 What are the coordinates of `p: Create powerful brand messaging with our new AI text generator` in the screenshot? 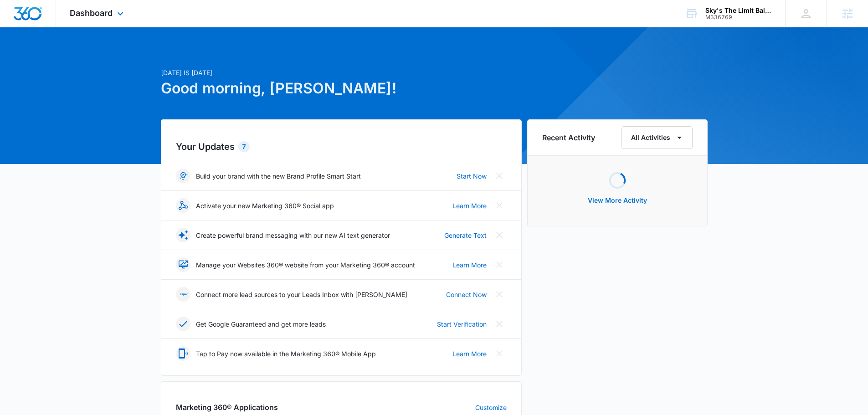 It's located at (293, 235).